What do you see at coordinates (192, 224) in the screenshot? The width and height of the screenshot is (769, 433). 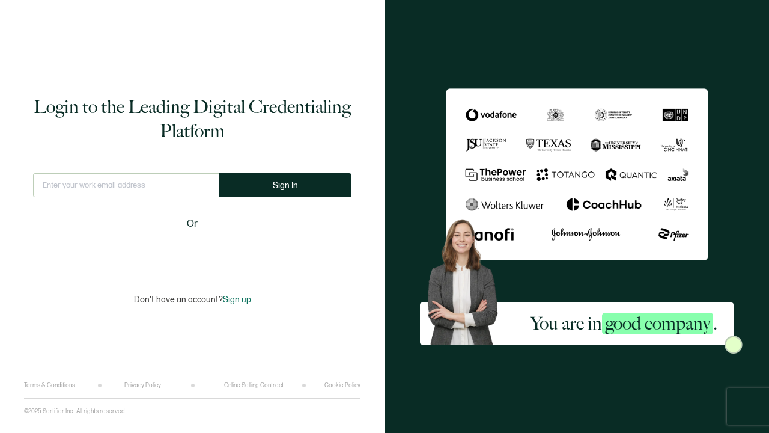 I see `span: Or` at bounding box center [192, 224].